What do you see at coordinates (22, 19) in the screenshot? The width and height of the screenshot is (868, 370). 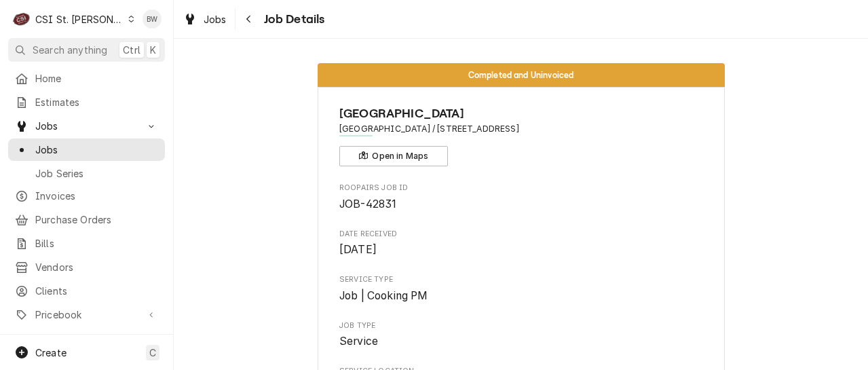 I see `div: C` at bounding box center [22, 19].